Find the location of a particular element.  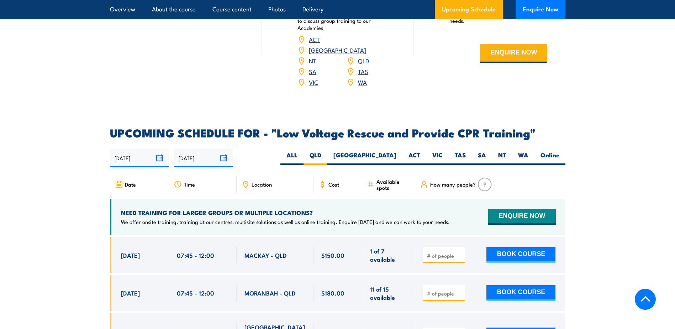

label: NT is located at coordinates (502, 158).